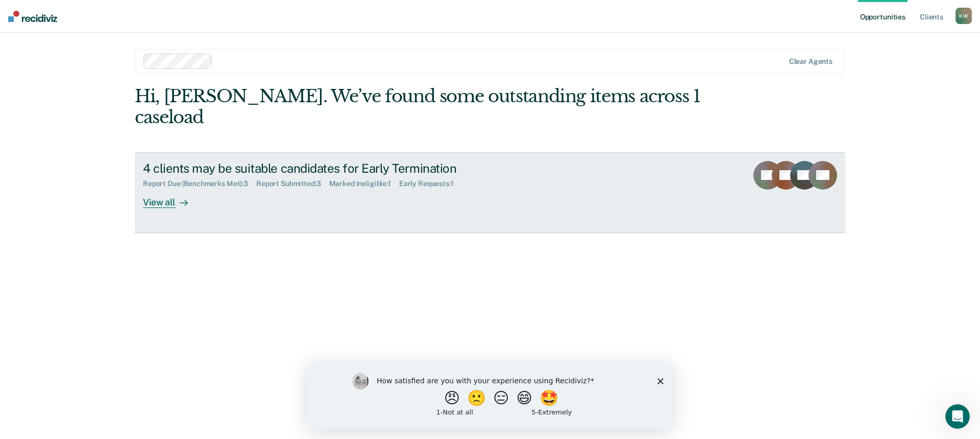 The width and height of the screenshot is (980, 439). I want to click on div: Early Requests : 1, so click(430, 183).